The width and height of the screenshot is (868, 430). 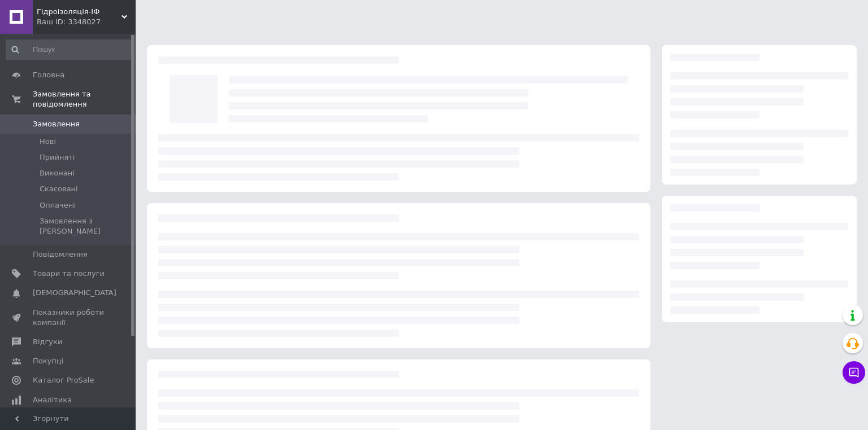 What do you see at coordinates (68, 317) in the screenshot?
I see `span: Показники роботи компанії` at bounding box center [68, 317].